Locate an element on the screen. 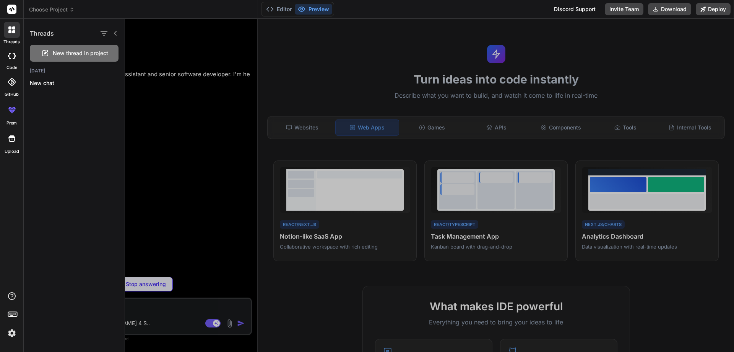  h1: Threads is located at coordinates (42, 33).